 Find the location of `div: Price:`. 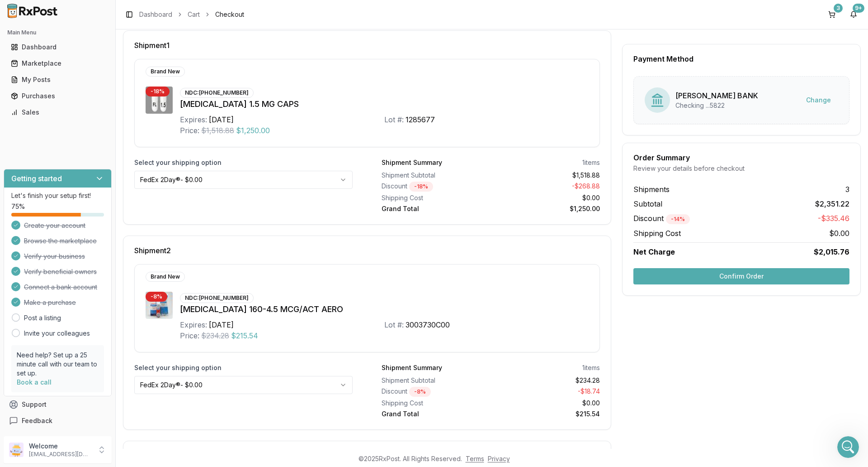

div: Price: is located at coordinates (189, 335).